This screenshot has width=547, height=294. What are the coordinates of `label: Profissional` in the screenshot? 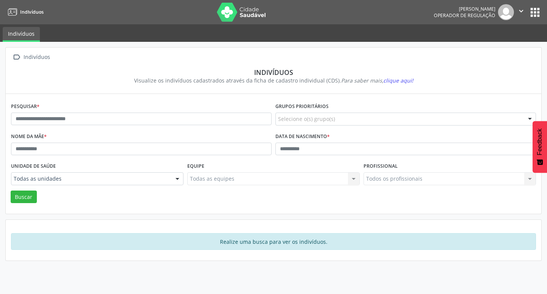 It's located at (381, 166).